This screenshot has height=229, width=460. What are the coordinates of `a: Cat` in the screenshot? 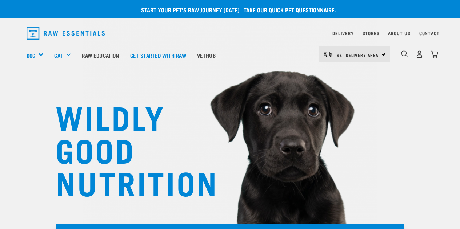 It's located at (58, 55).